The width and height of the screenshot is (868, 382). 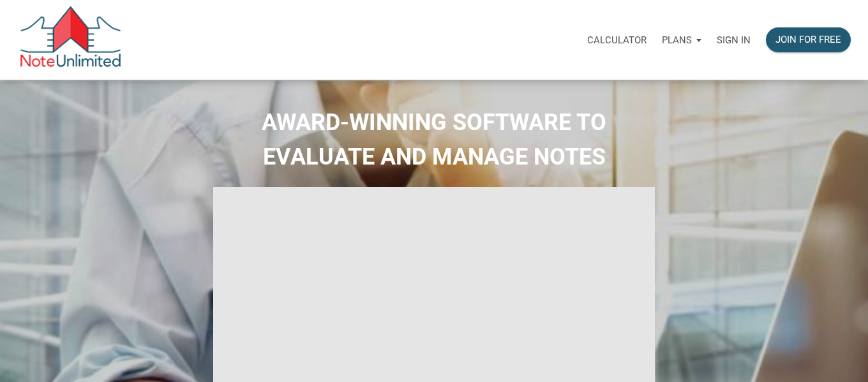 What do you see at coordinates (676, 40) in the screenshot?
I see `p: Plans` at bounding box center [676, 40].